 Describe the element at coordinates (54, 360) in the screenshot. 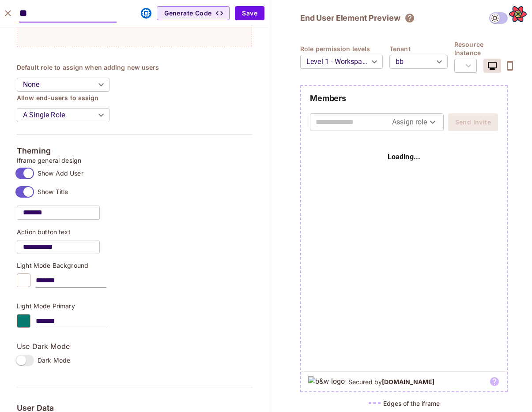

I see `span: Dark Mode` at that location.